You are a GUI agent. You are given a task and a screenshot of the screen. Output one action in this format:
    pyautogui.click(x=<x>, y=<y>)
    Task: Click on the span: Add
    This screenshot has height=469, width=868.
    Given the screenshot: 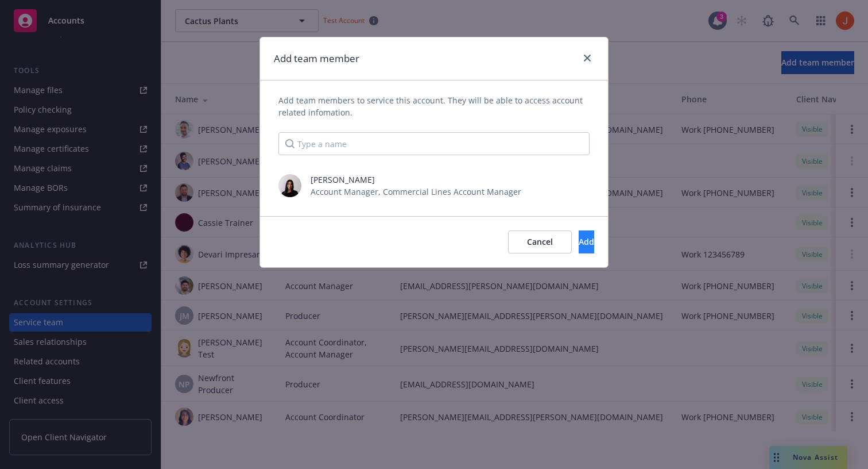 What is the action you would take?
    pyautogui.click(x=587, y=241)
    